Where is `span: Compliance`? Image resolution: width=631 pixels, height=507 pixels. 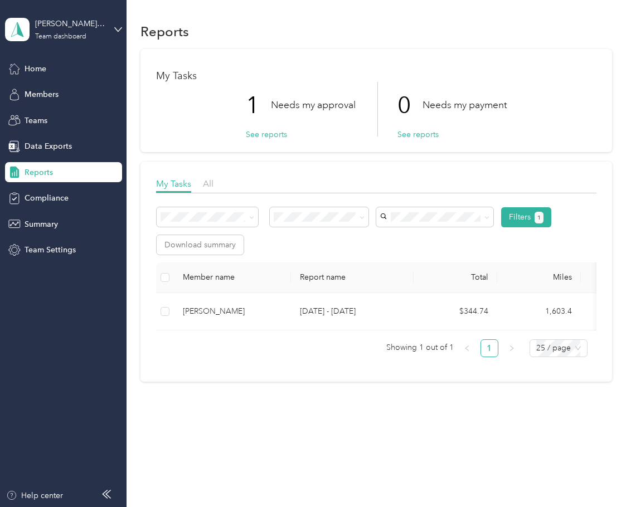
span: Compliance is located at coordinates (46, 198).